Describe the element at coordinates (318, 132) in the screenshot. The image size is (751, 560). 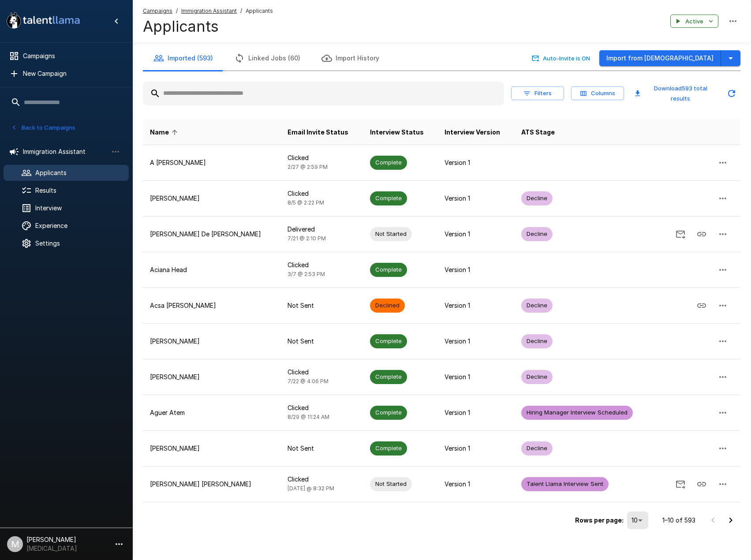
I see `span: Email Invite Status` at that location.